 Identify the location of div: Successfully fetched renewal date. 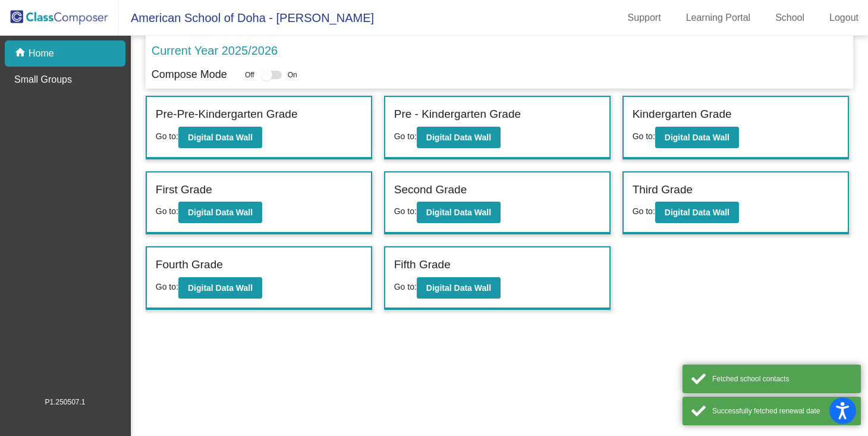
(782, 411).